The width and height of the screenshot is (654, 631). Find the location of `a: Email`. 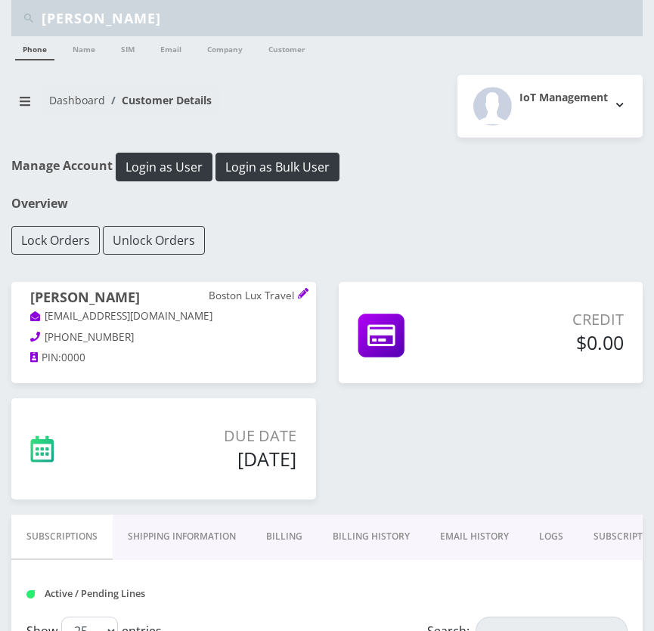

a: Email is located at coordinates (171, 48).